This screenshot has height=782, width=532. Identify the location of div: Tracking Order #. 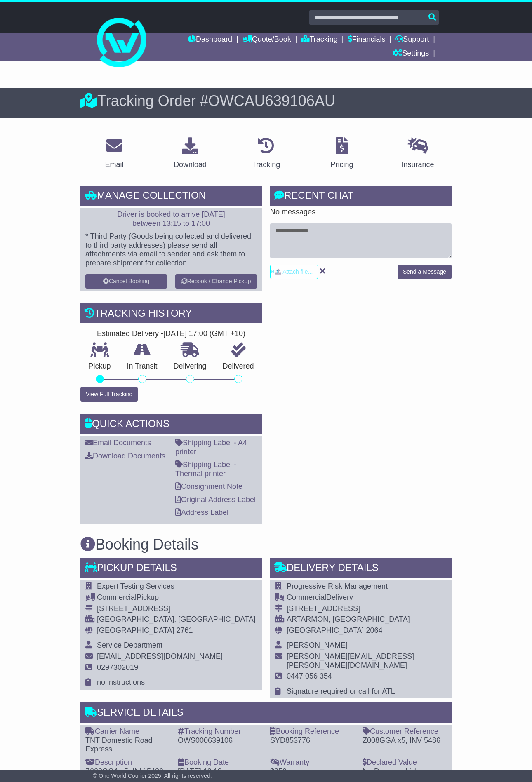
(266, 100).